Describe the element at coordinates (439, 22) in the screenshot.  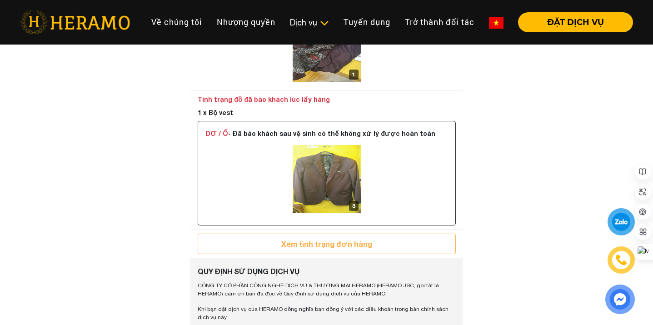
I see `a: Trở thành đối tác` at that location.